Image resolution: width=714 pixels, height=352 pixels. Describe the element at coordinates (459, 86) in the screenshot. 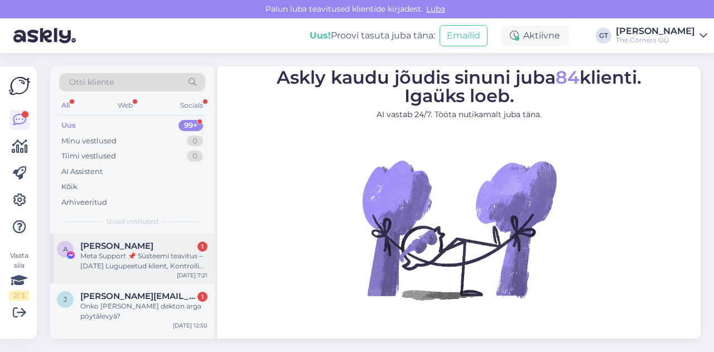

I see `span: Askly kaudu jõudis sinuni juba klienti. Igaüks loeb.` at that location.